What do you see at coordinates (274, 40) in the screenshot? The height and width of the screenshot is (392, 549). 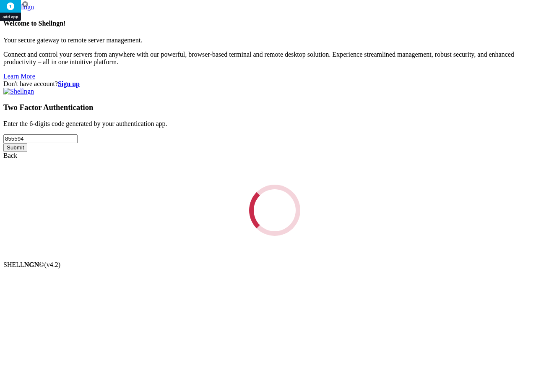 I see `p: Your secure gateway to remote server management.` at bounding box center [274, 40].